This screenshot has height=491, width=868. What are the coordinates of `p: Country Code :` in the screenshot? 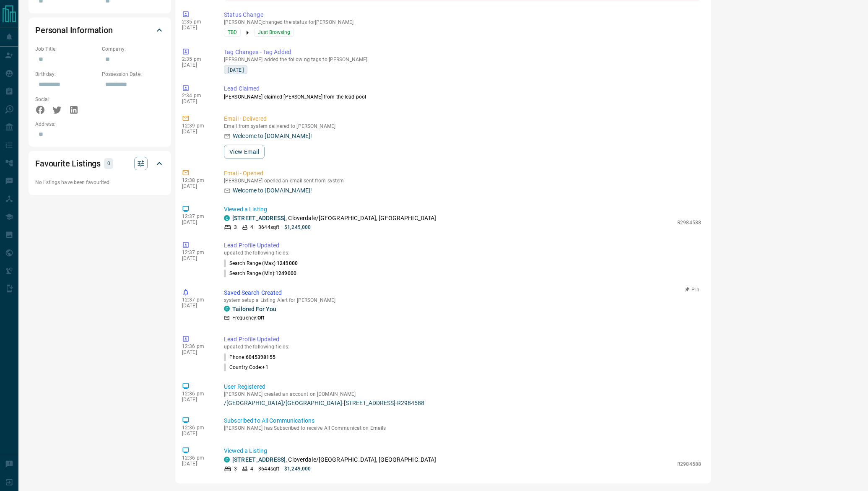 It's located at (246, 368).